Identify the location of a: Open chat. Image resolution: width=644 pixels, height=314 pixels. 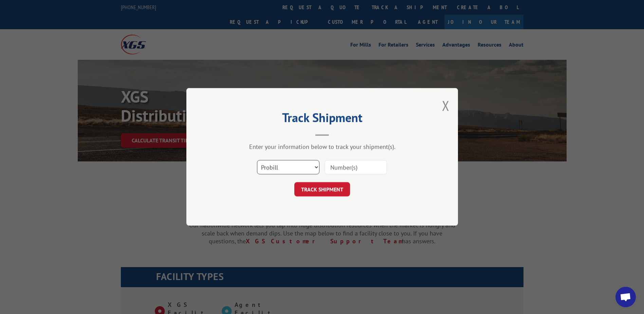
(625, 297).